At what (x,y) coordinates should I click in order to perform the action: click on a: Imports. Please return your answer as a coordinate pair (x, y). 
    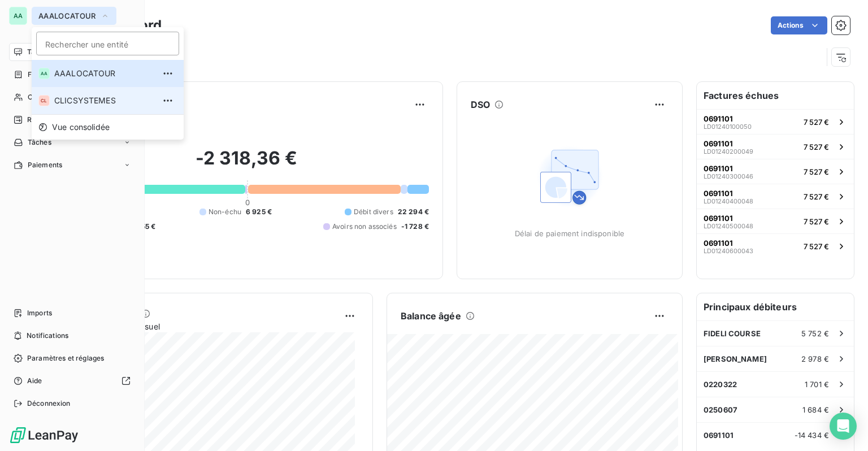
    Looking at the image, I should click on (72, 313).